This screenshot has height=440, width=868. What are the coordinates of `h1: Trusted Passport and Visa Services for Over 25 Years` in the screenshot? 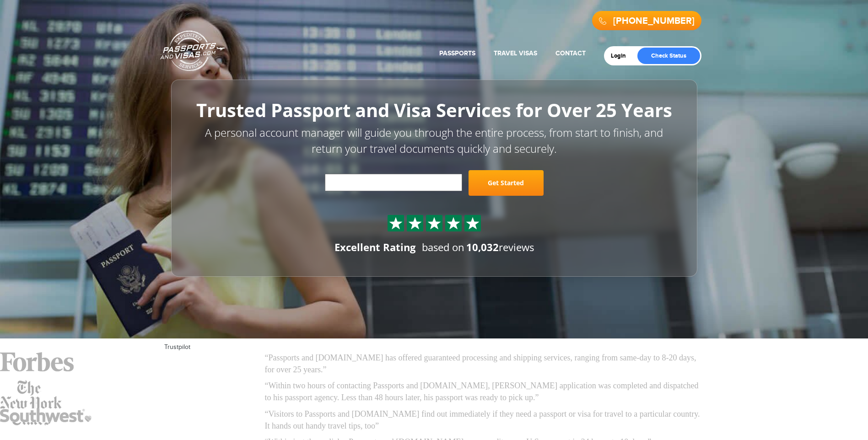 It's located at (434, 110).